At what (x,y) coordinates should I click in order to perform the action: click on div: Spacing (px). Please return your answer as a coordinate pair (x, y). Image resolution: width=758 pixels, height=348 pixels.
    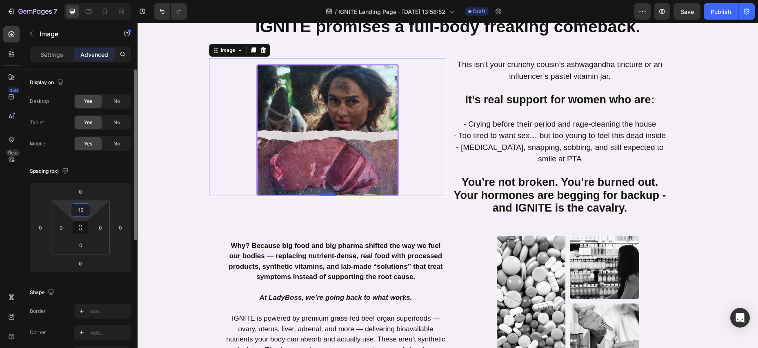
    Looking at the image, I should click on (50, 171).